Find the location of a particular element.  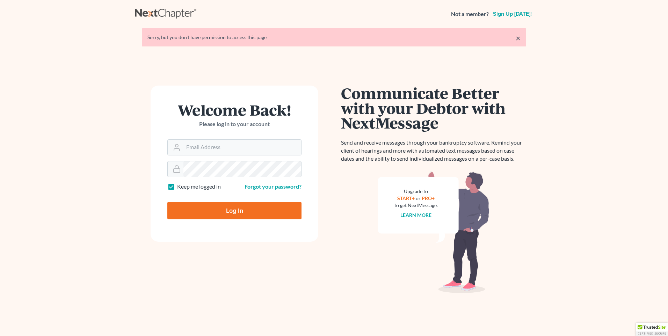

div: Sorry, but you don't have permission to access this page is located at coordinates (334, 37).